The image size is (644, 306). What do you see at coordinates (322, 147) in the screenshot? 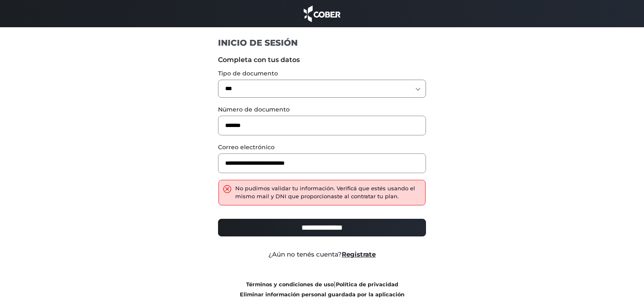
I see `label: Correo electrónico` at bounding box center [322, 147].